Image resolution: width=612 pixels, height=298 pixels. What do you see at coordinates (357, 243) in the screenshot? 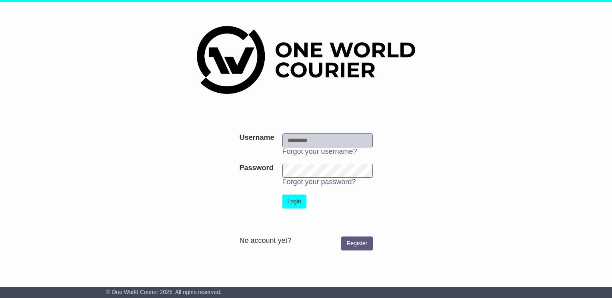
I see `a: Register` at bounding box center [357, 243].